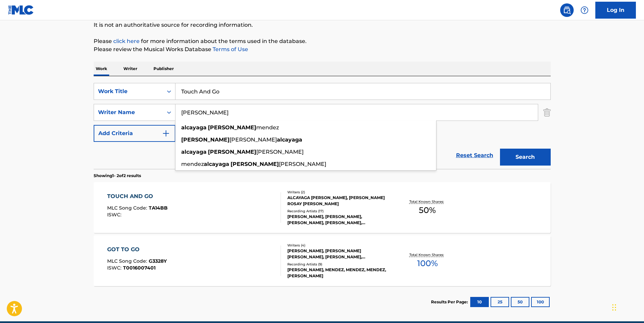 The image size is (644, 323). I want to click on img: help, so click(584, 10).